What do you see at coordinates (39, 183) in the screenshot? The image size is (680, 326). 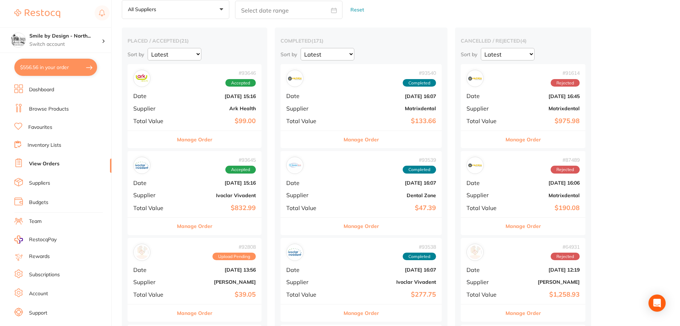 I see `a: Suppliers` at bounding box center [39, 183].